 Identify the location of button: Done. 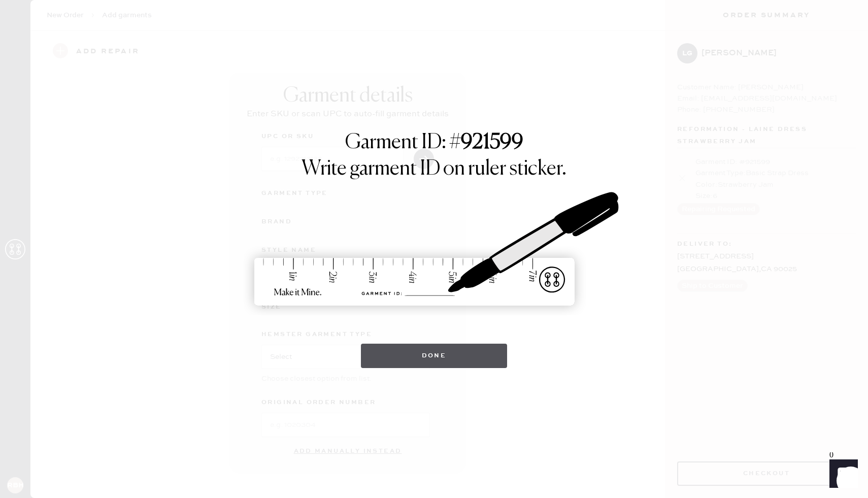
(434, 356).